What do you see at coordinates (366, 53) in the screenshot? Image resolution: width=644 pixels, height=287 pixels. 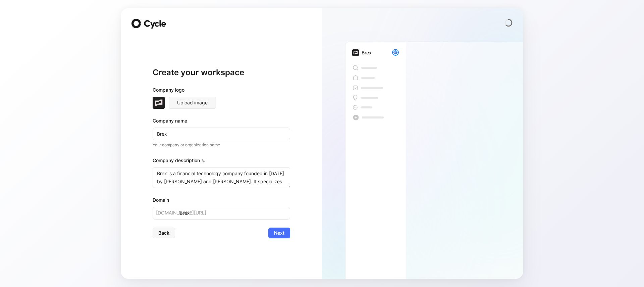 I see `div: Brex` at bounding box center [366, 53].